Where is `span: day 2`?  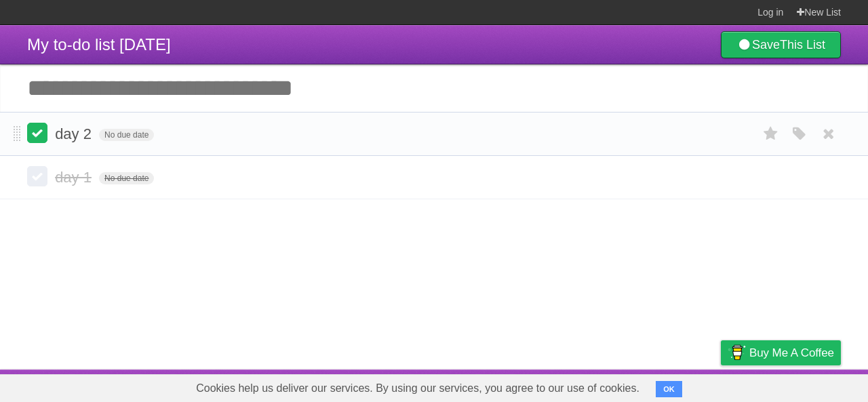
span: day 2 is located at coordinates (74, 134).